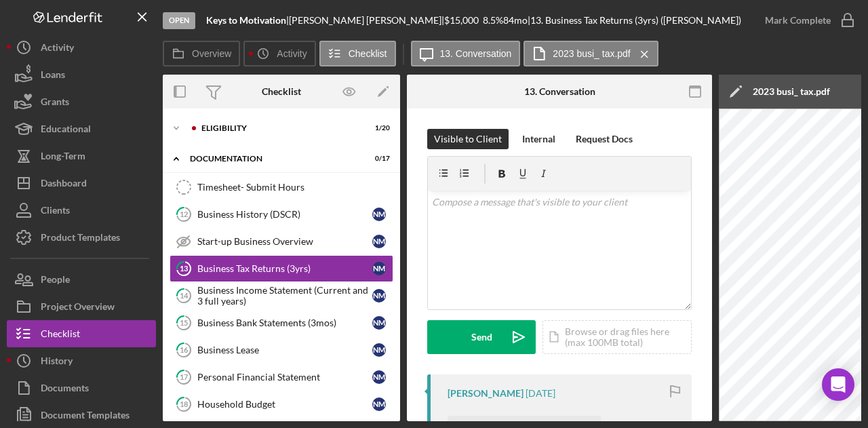 The width and height of the screenshot is (868, 428). I want to click on button: Project Overview, so click(81, 307).